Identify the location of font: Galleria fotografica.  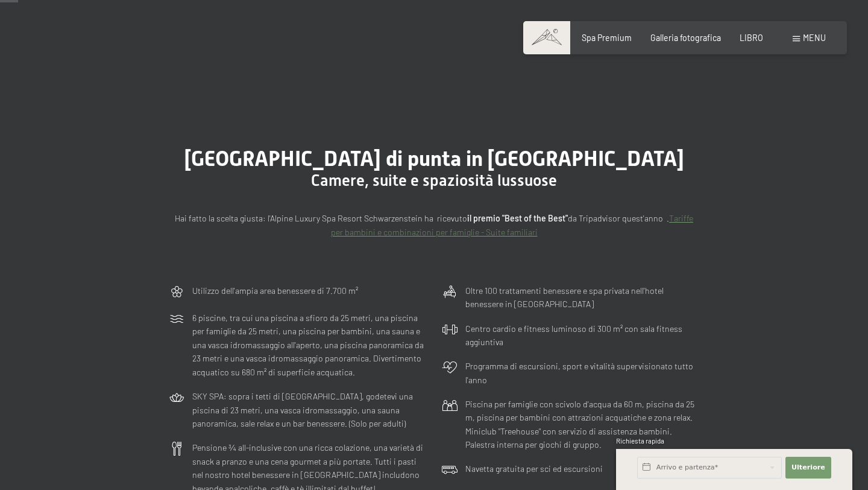
(685, 37).